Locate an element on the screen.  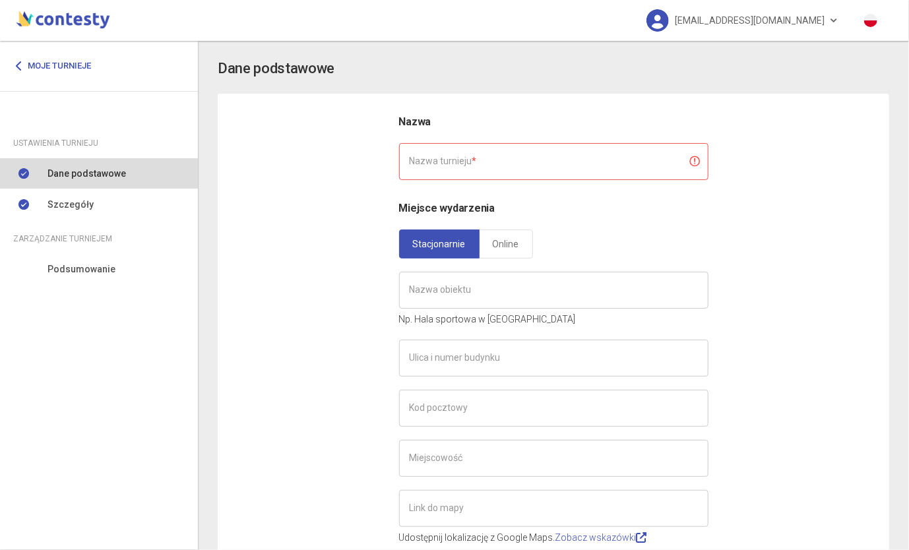
div: Ustawienia turnieju is located at coordinates (99, 143).